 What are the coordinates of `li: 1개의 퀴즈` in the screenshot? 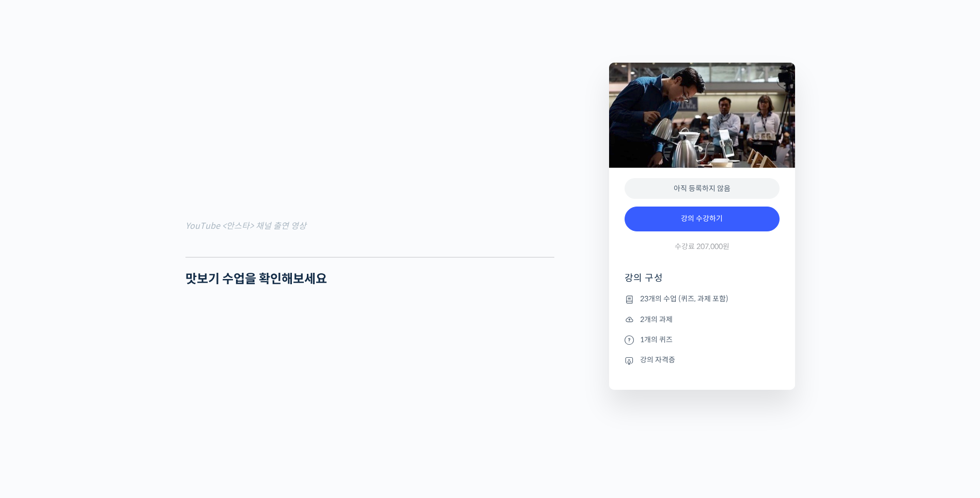 It's located at (703, 340).